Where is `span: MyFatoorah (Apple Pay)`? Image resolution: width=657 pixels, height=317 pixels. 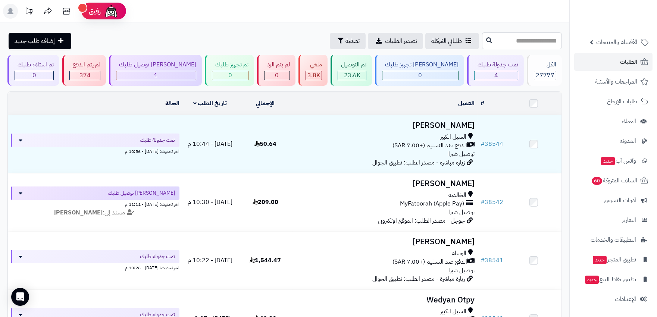 span: MyFatoorah (Apple Pay) is located at coordinates (432, 204).